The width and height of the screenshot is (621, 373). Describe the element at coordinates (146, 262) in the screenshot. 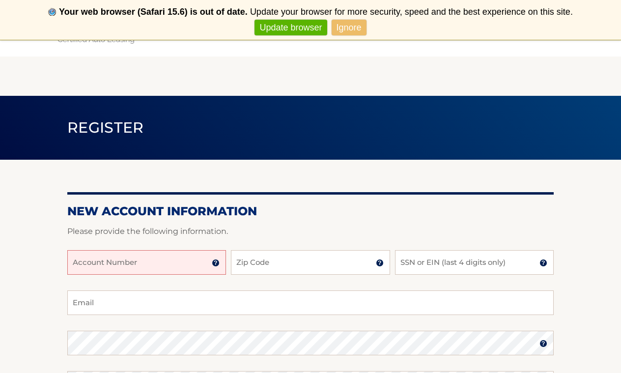

I see `input: Account Number` at that location.